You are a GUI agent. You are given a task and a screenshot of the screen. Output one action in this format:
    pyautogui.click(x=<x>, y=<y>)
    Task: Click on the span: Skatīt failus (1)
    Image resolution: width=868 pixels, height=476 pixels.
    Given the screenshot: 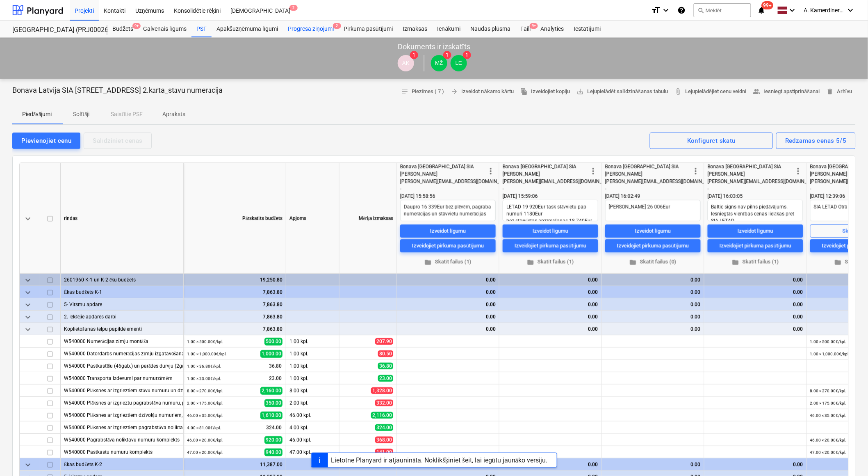 What is the action you would take?
    pyautogui.click(x=550, y=261)
    